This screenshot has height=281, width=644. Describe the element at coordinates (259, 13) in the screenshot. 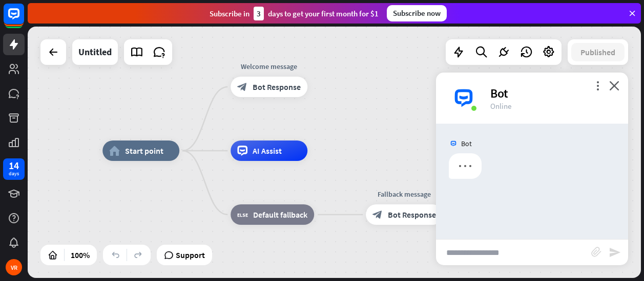

I see `div: 3` at that location.